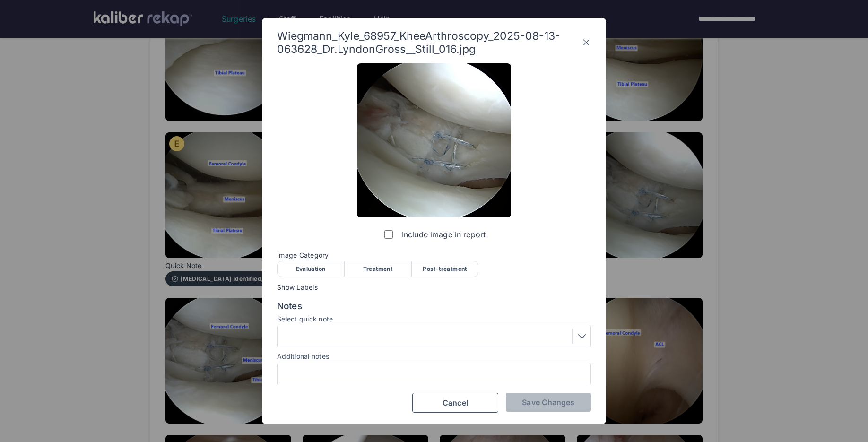 The height and width of the screenshot is (442, 868). I want to click on img: Wiegmann_Kyle_68957_KneeArthroscopy_2025-08-13-063628_Dr.LyndonGross__Still_016.jpg, so click(434, 141).